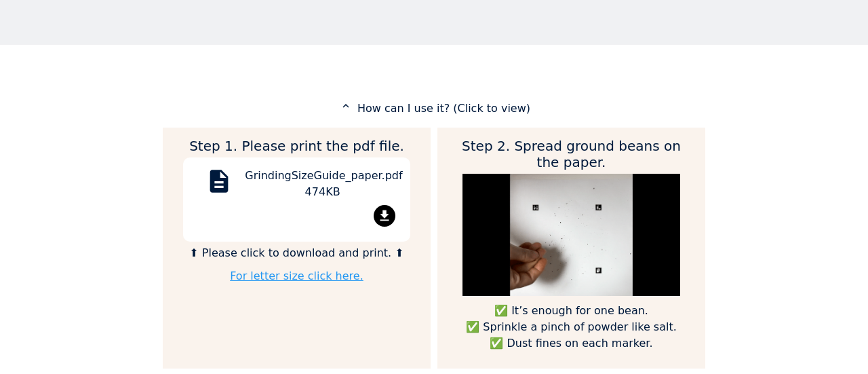 The width and height of the screenshot is (868, 374). Describe the element at coordinates (297, 253) in the screenshot. I see `p: ⬆ Please click to download and print. ⬆` at that location.